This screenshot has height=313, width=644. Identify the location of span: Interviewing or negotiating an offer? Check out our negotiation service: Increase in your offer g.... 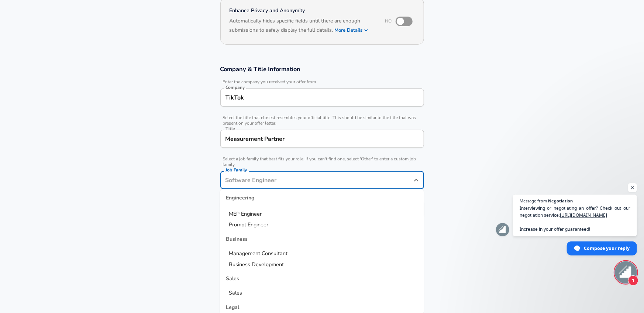
(575, 219).